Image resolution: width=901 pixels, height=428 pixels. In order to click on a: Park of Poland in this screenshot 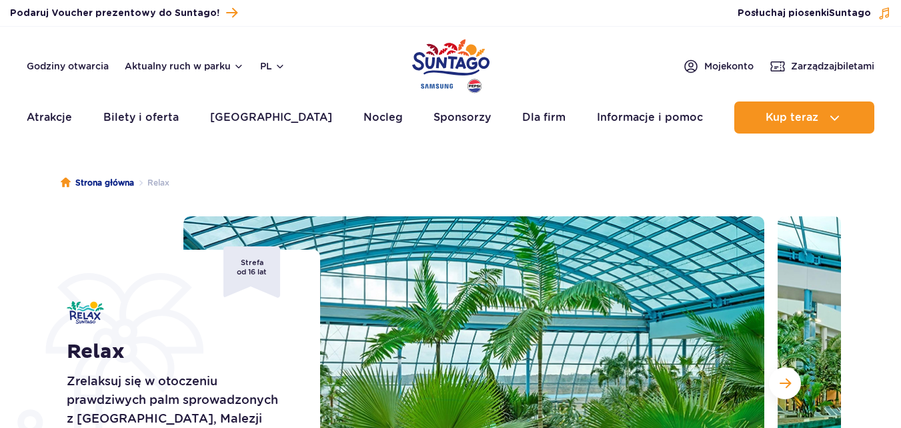, I will do `click(451, 64)`.